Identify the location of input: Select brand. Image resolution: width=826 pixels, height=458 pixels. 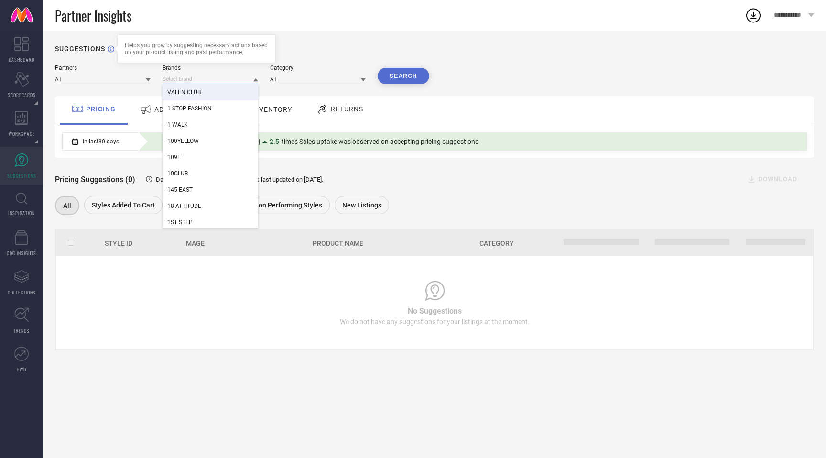
(210, 79).